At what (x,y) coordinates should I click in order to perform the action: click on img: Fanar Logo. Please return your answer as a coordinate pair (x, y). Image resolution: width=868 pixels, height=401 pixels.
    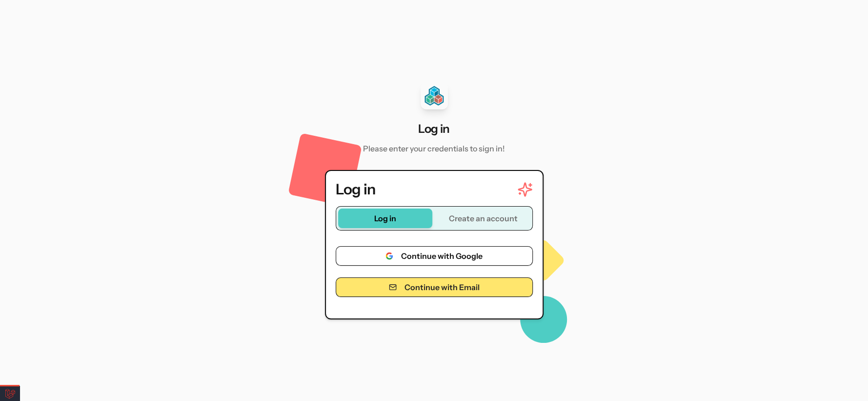
    Looking at the image, I should click on (434, 96).